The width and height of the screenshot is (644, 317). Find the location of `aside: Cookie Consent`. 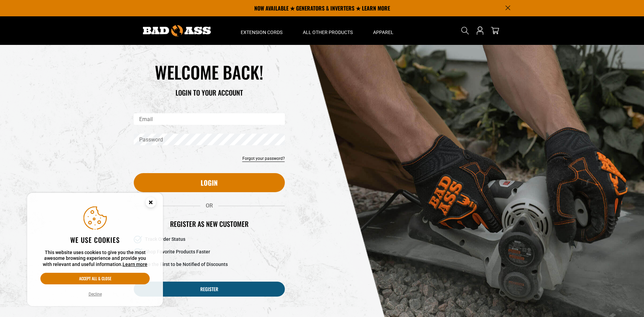

aside: Cookie Consent is located at coordinates (95, 250).